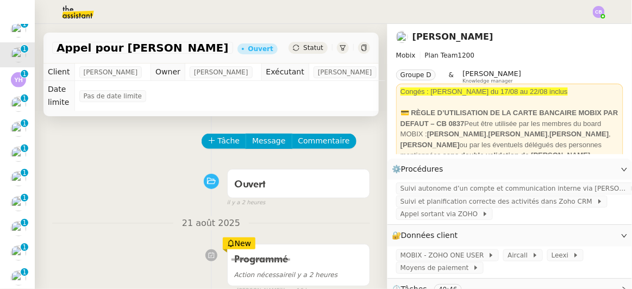 The width and height of the screenshot is (632, 289). What do you see at coordinates (441, 214) in the screenshot?
I see `span: Appel sortant via ZOHO` at bounding box center [441, 214].